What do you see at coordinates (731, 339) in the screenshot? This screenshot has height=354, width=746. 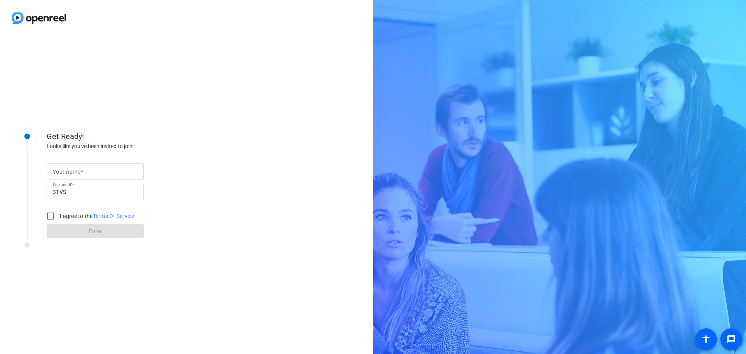 I see `mat-icon: message` at bounding box center [731, 339].